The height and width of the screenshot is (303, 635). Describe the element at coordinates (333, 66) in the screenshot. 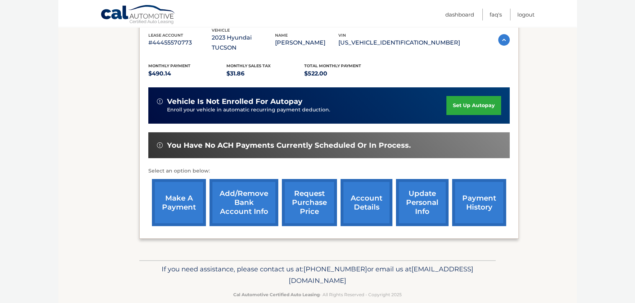

I see `span: Total Monthly Payment` at that location.